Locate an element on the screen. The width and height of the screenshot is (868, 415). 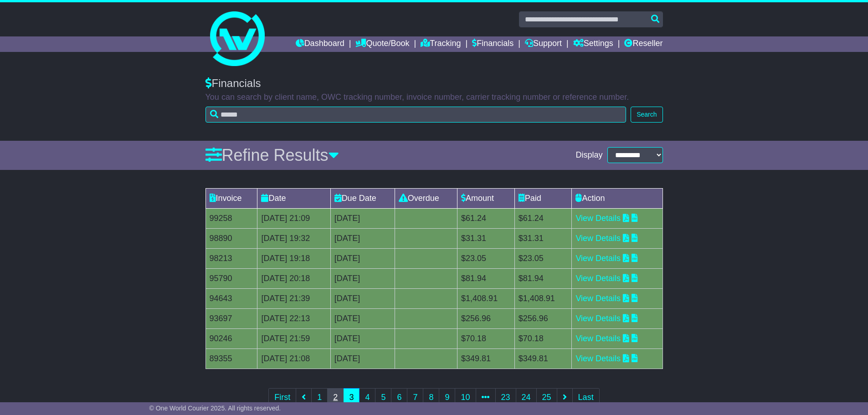
a: Financials is located at coordinates (492, 44).